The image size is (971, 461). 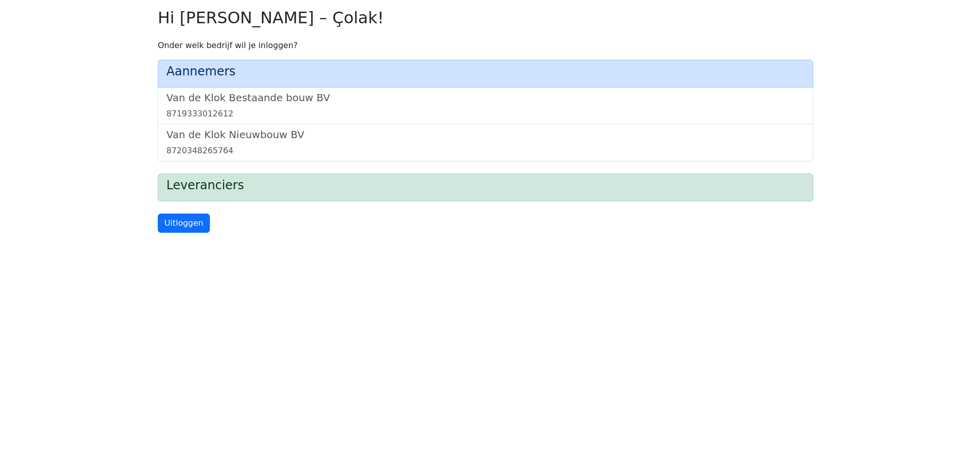 I want to click on a: Van de Klok Nieuwbouw BV8720348265764, so click(x=485, y=143).